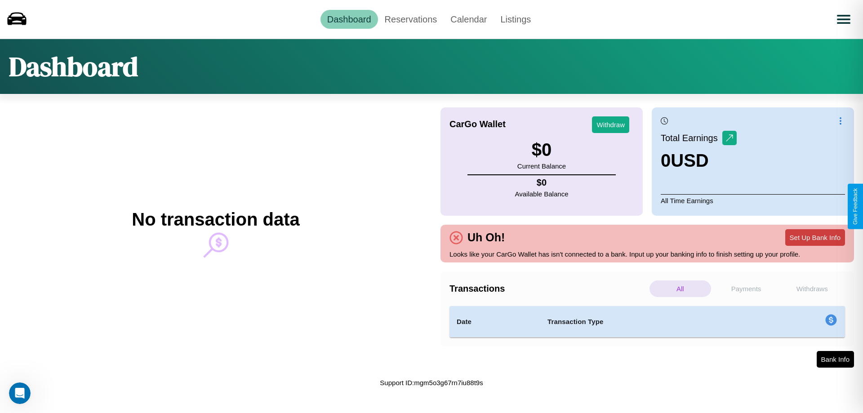  What do you see at coordinates (843, 19) in the screenshot?
I see `button: Open menu` at bounding box center [843, 19].